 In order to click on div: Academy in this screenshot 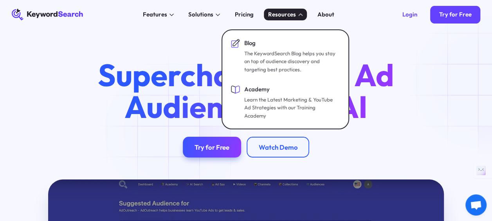, I will do `click(291, 89)`.